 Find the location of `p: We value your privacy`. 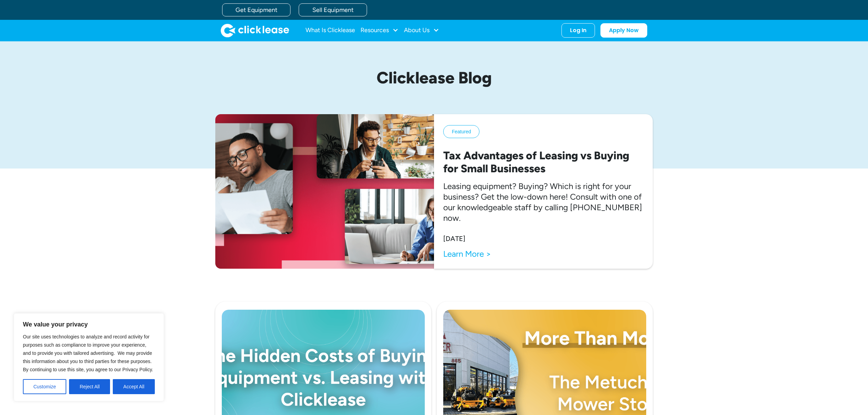

p: We value your privacy is located at coordinates (89, 324).